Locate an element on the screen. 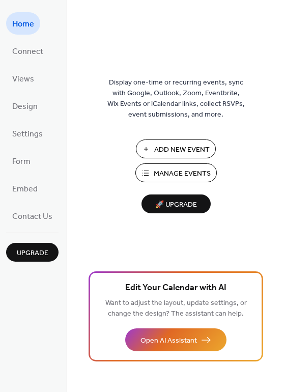 This screenshot has height=392, width=285. button: Open AI Assistant is located at coordinates (176, 340).